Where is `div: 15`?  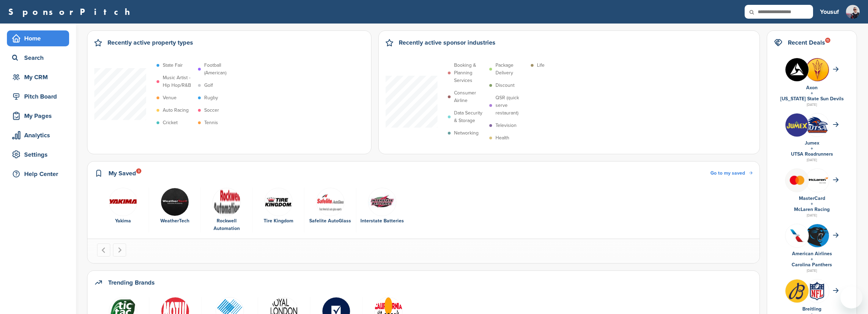
div: 15 is located at coordinates (827, 40).